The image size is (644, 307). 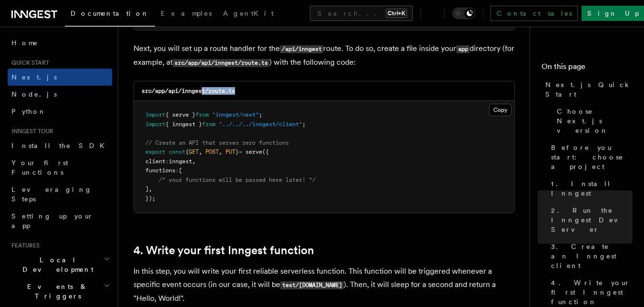 I want to click on span: Examples, so click(x=186, y=13).